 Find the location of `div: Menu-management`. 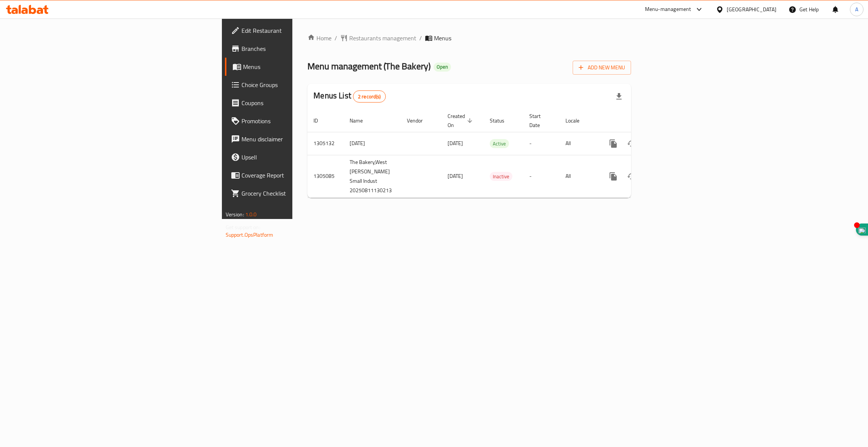

div: Menu-management is located at coordinates (668, 9).